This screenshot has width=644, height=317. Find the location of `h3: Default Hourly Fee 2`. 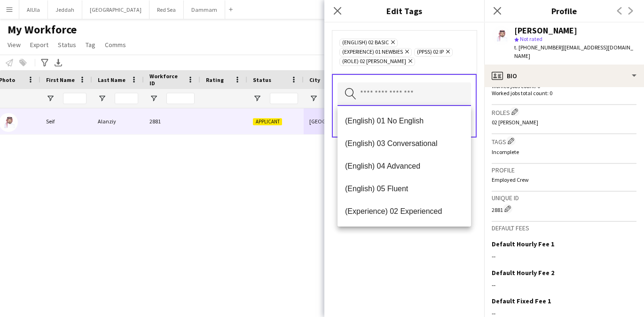

h3: Default Hourly Fee 2 is located at coordinates (523, 273).